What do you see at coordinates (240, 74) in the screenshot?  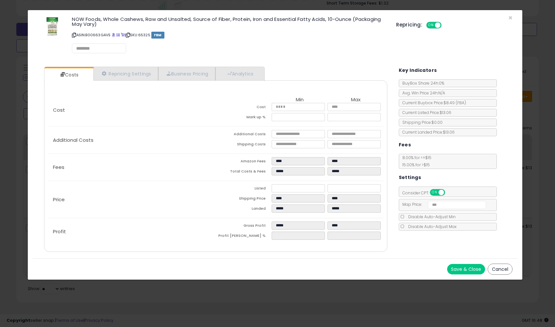 I see `a: Analytics` at bounding box center [240, 74].